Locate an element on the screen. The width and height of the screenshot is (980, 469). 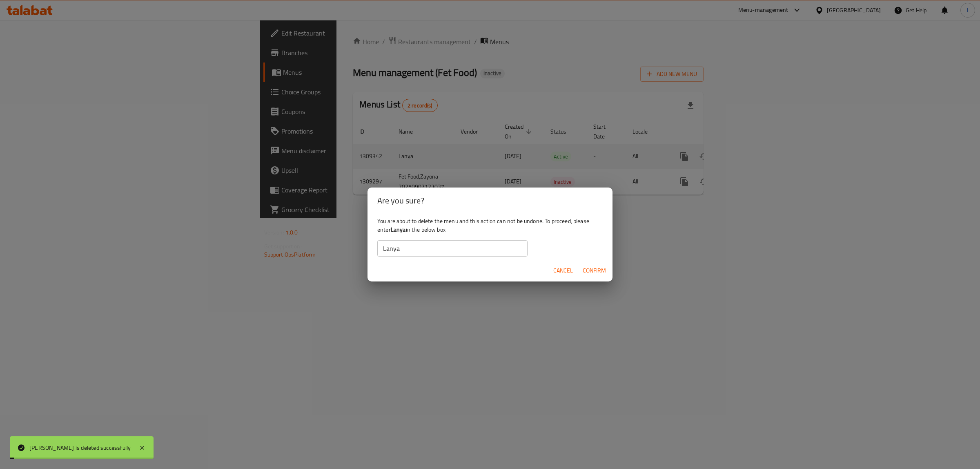
div: You are about to delete the menu and this action can not be undone. To proceed, please enter in t... is located at coordinates (490, 237).